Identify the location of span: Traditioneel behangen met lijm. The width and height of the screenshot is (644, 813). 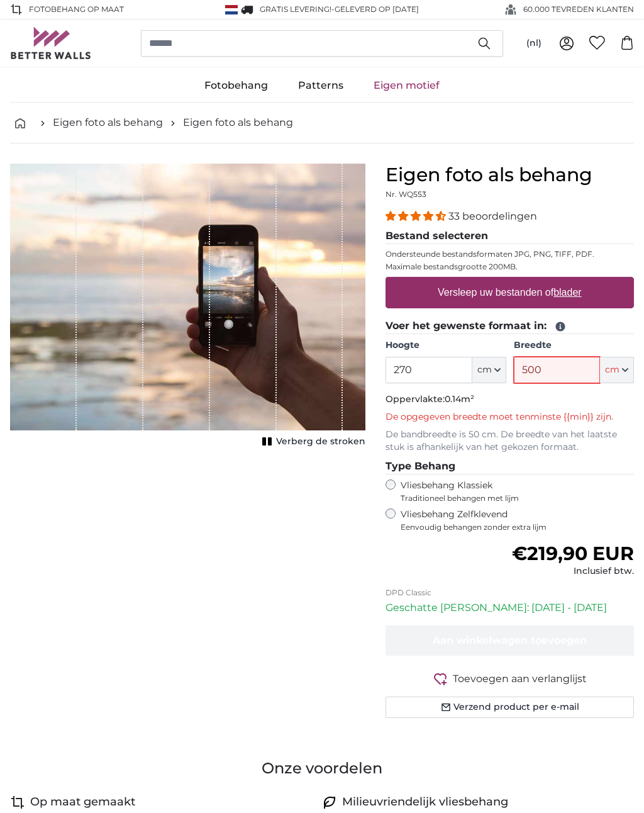
(506, 498).